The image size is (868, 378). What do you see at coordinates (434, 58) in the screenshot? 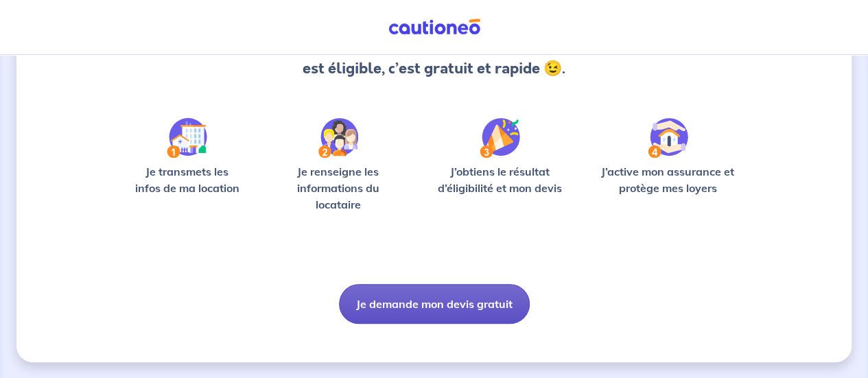
I see `p: Vérifions ensemble si le dossier de votre locataire est éligible, c’est gratuit et rapide 😉.` at bounding box center [434, 58].